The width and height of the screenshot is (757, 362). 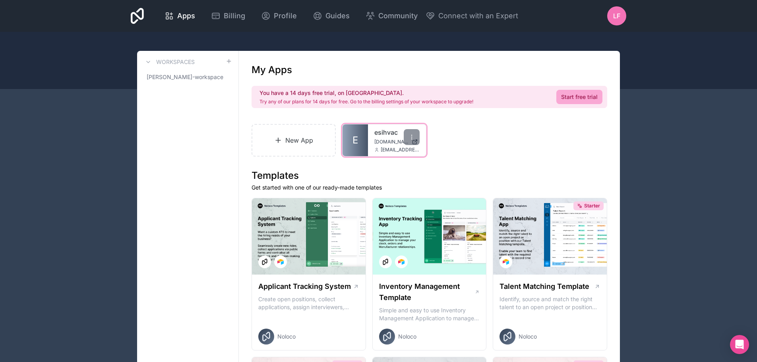 I want to click on h1: Applicant Tracking System, so click(x=304, y=287).